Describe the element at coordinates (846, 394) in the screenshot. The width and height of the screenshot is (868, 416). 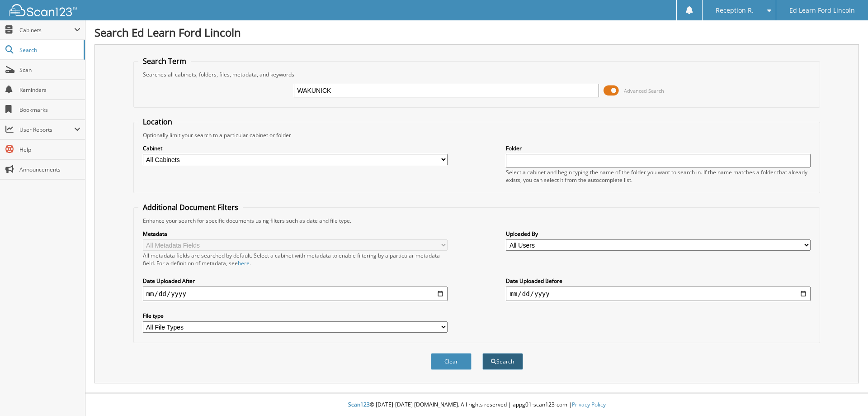
I see `div: Chat Widget` at that location.